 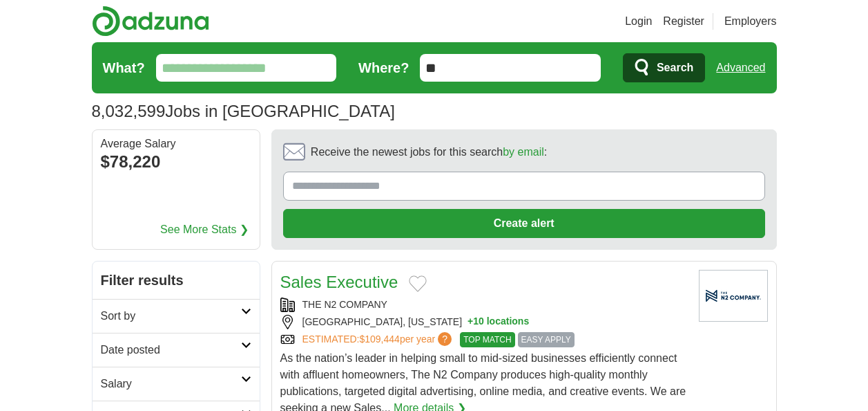 I want to click on span: 8,032,599, so click(x=128, y=111).